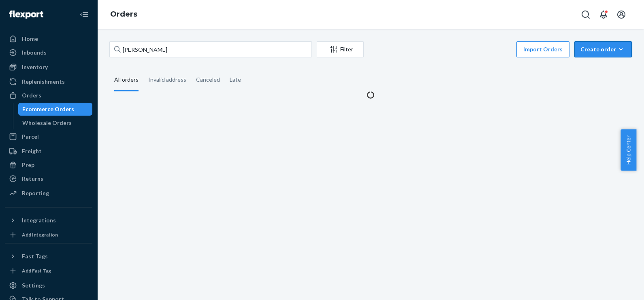  What do you see at coordinates (621, 15) in the screenshot?
I see `button: Open account menu` at bounding box center [621, 15].